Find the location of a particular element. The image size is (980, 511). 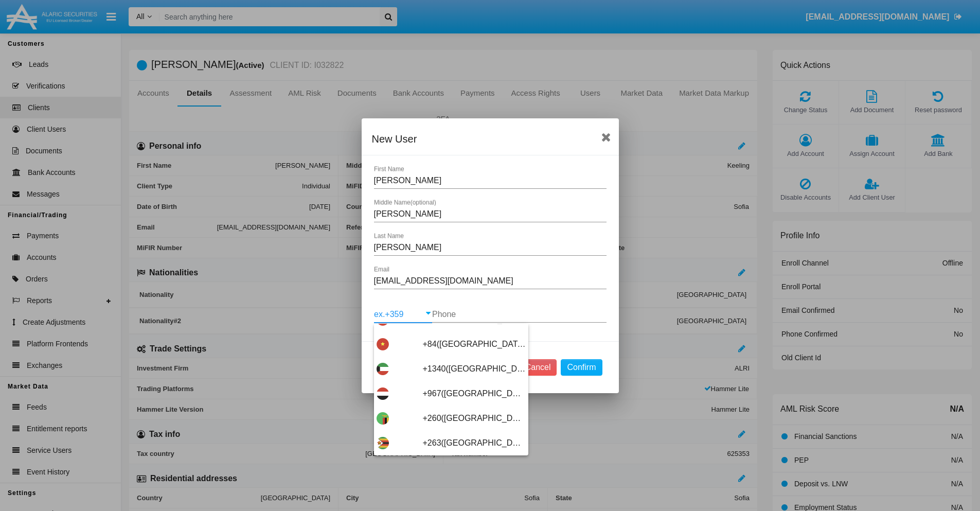

button: Cancel is located at coordinates (538, 368).